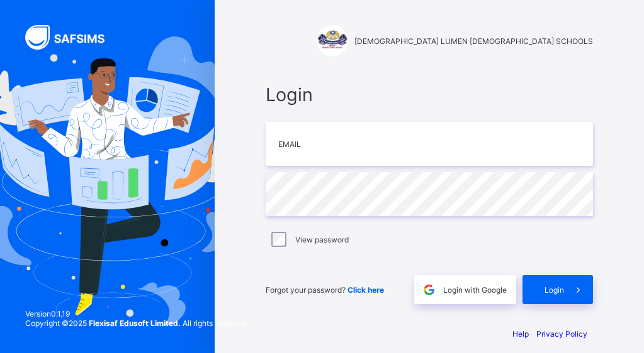 Image resolution: width=644 pixels, height=353 pixels. Describe the element at coordinates (72, 37) in the screenshot. I see `img: SAFSIMS Logo` at that location.